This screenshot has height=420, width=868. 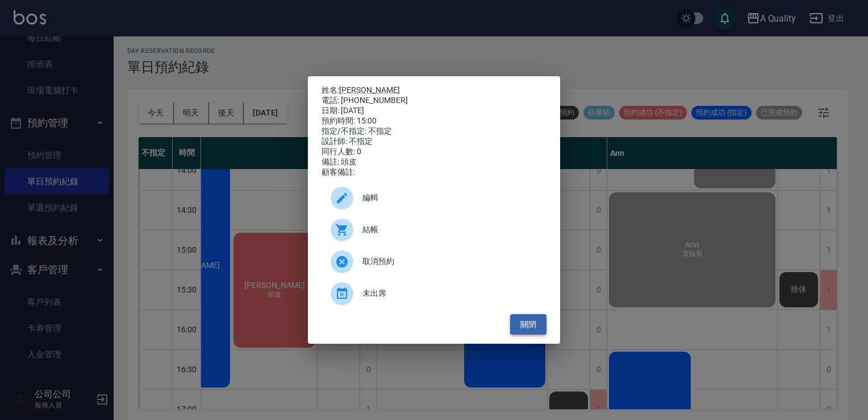 I want to click on div: 取消預約, so click(x=434, y=262).